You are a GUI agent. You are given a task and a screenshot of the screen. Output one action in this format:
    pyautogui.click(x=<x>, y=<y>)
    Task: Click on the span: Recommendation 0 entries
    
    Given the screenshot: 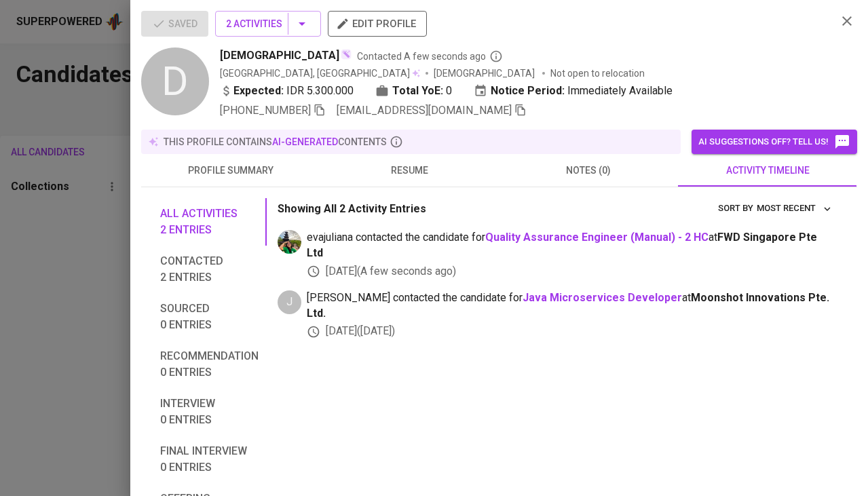 What is the action you would take?
    pyautogui.click(x=209, y=364)
    